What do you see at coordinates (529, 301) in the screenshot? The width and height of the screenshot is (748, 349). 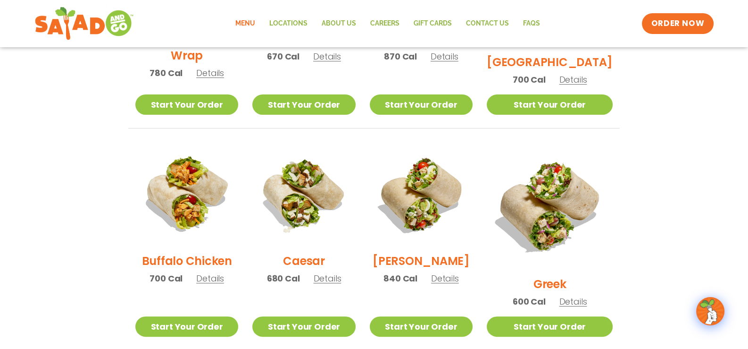 I see `span: 600 Cal` at bounding box center [529, 301].